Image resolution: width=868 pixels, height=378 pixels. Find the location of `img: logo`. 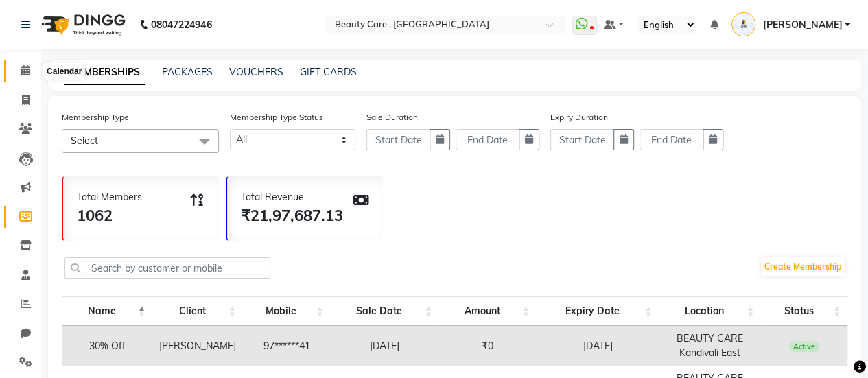

img: logo is located at coordinates (81, 25).